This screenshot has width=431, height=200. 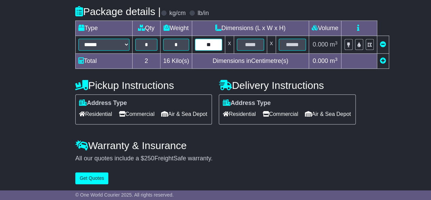 What do you see at coordinates (144, 85) in the screenshot?
I see `h4: Pickup Instructions` at bounding box center [144, 85].